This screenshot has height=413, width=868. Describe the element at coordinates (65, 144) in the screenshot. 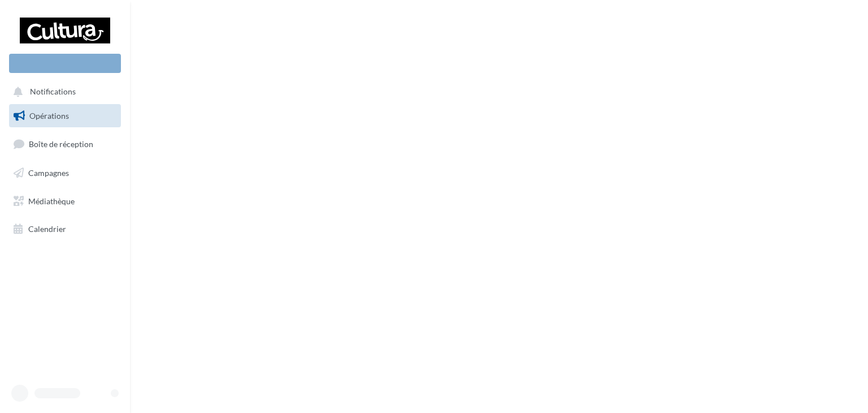

I see `a: Boîte de réception` at that location.